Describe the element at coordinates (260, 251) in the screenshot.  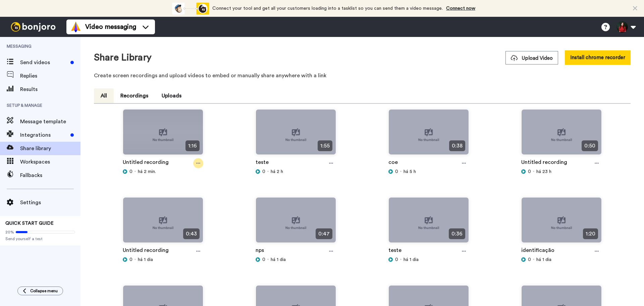
I see `a: nps` at that location.